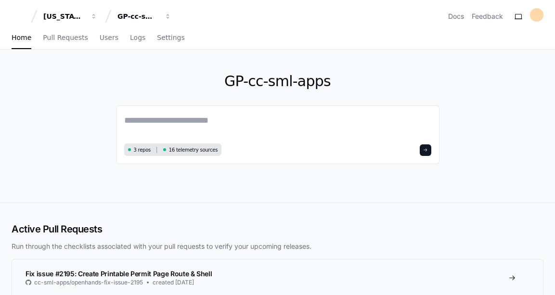 The image size is (555, 295). Describe the element at coordinates (278, 81) in the screenshot. I see `h1: GP-cc-sml-apps` at that location.